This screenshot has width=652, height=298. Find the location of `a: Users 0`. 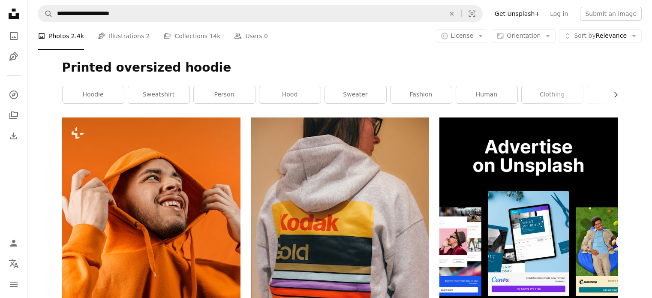

a: Users 0 is located at coordinates (251, 36).